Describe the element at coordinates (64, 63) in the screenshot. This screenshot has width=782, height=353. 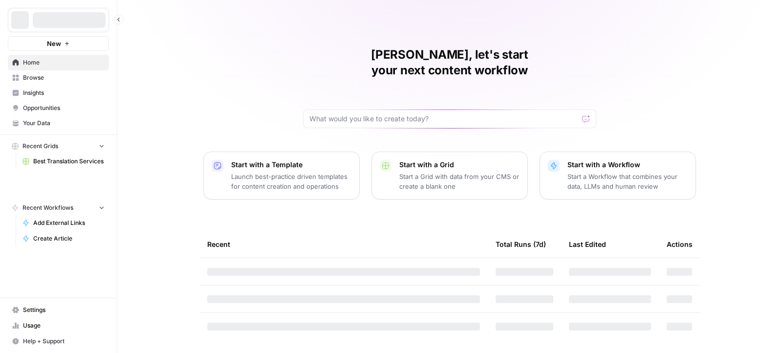
I see `span: Home` at that location.